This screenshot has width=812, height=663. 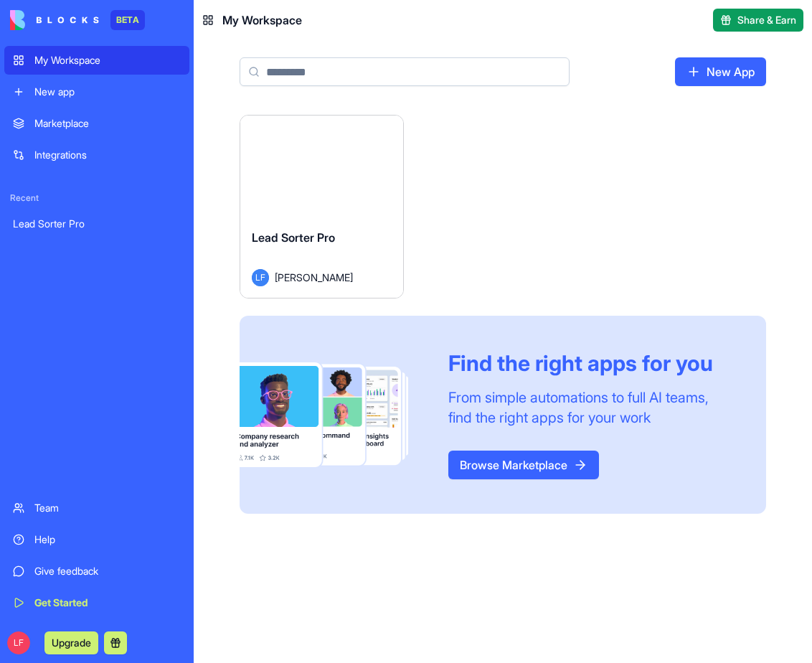 I want to click on a: Upgrade, so click(x=71, y=643).